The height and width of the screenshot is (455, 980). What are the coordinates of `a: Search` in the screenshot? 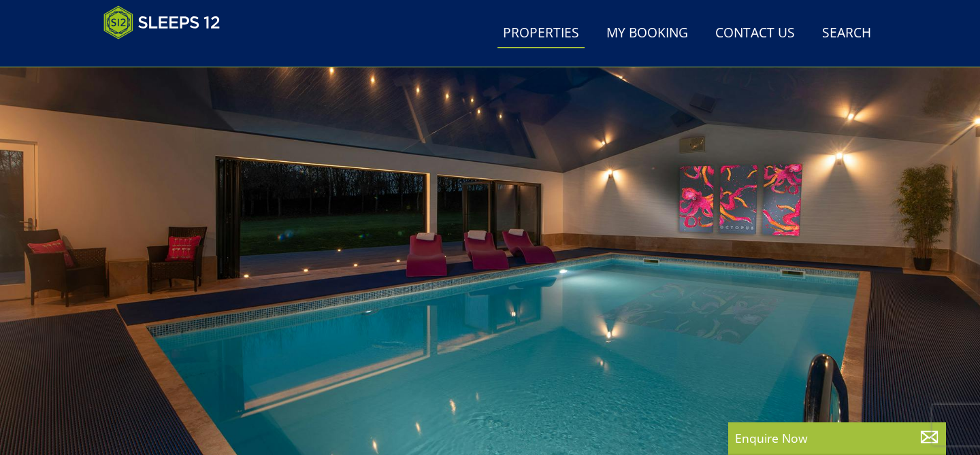 It's located at (847, 34).